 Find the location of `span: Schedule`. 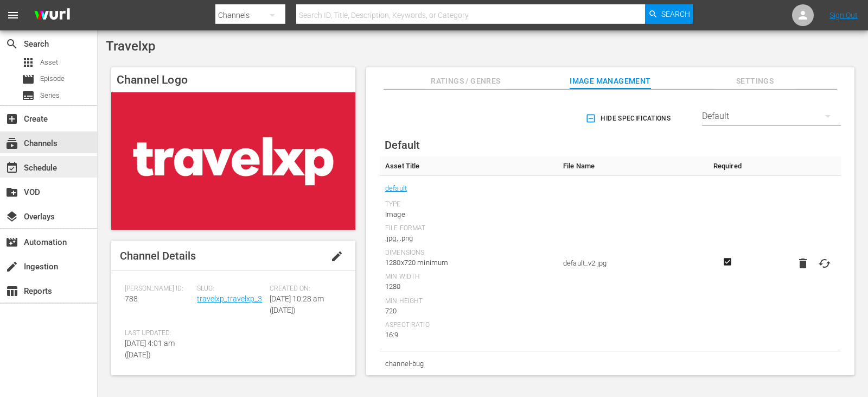

span: Schedule is located at coordinates (12, 168).